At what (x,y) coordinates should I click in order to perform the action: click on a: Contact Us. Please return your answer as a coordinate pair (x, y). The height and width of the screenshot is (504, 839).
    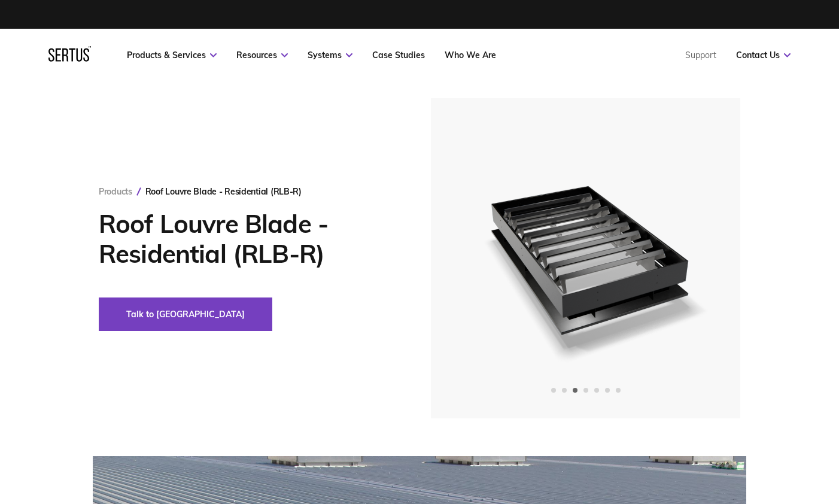
    Looking at the image, I should click on (764, 55).